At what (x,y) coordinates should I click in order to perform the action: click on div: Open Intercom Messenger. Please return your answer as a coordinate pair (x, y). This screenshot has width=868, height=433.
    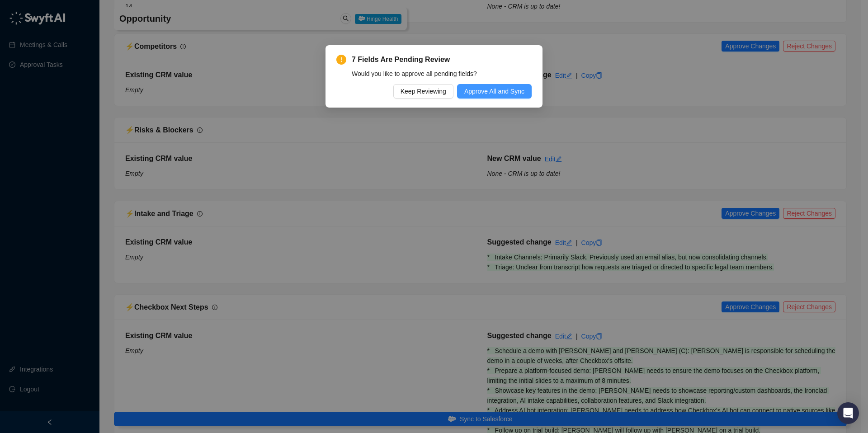
    Looking at the image, I should click on (848, 413).